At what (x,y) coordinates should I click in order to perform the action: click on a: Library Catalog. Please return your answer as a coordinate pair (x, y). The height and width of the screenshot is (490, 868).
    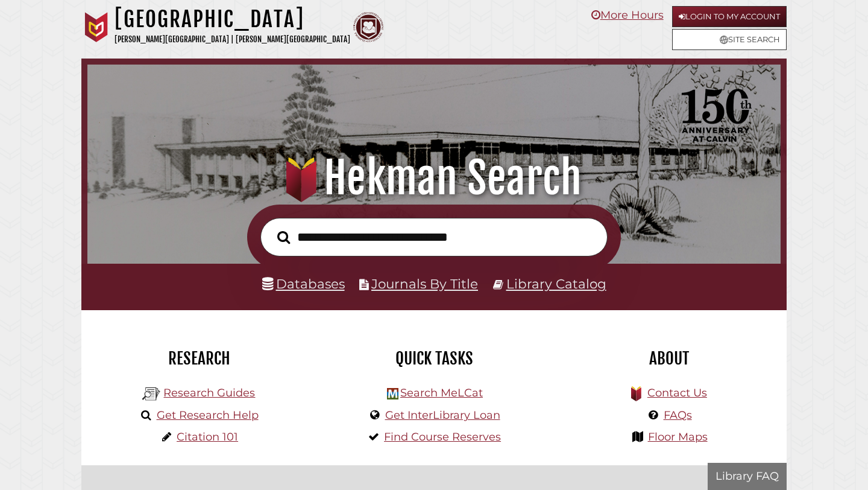
    Looking at the image, I should click on (556, 284).